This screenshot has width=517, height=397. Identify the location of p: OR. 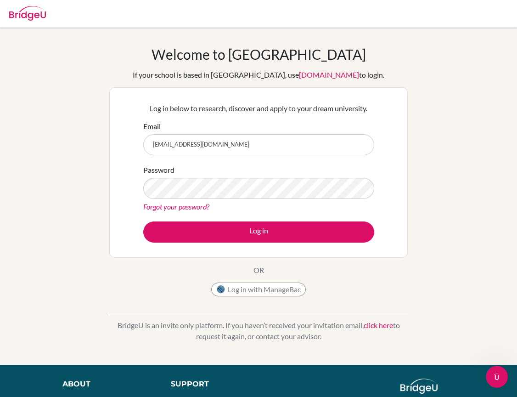
(259, 270).